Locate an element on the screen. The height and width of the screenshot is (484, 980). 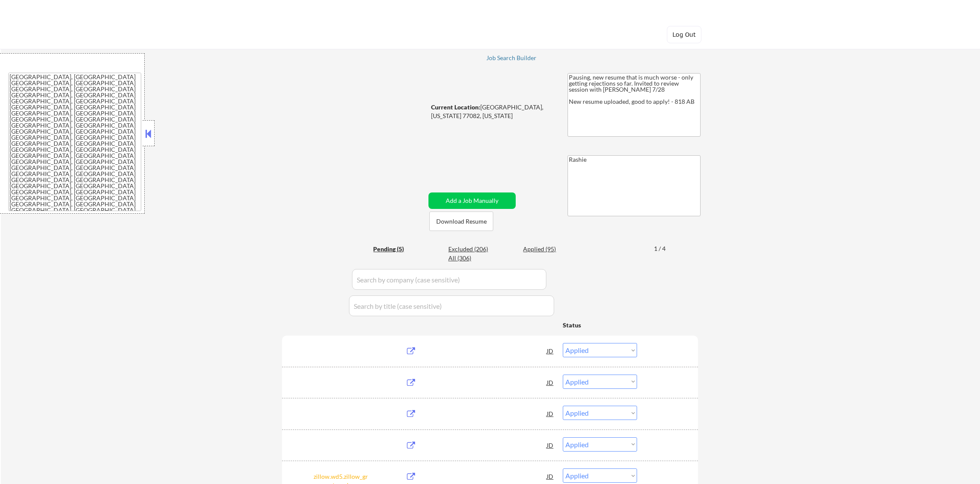
div: All (306) is located at coordinates (470, 258).